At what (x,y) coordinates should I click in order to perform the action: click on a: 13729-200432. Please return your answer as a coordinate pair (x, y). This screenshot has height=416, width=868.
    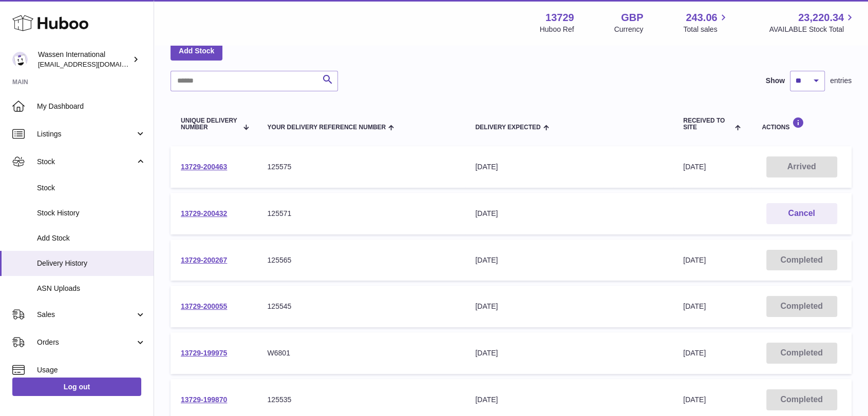
    Looking at the image, I should click on (204, 214).